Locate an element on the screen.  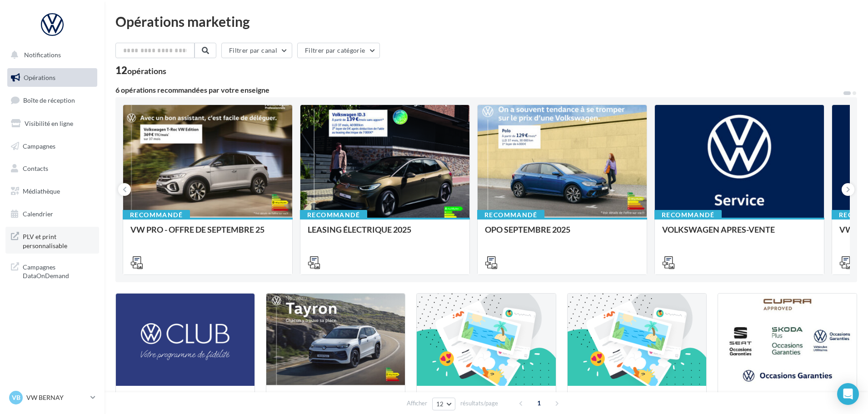
a: PLV et print personnalisable is located at coordinates (53, 240).